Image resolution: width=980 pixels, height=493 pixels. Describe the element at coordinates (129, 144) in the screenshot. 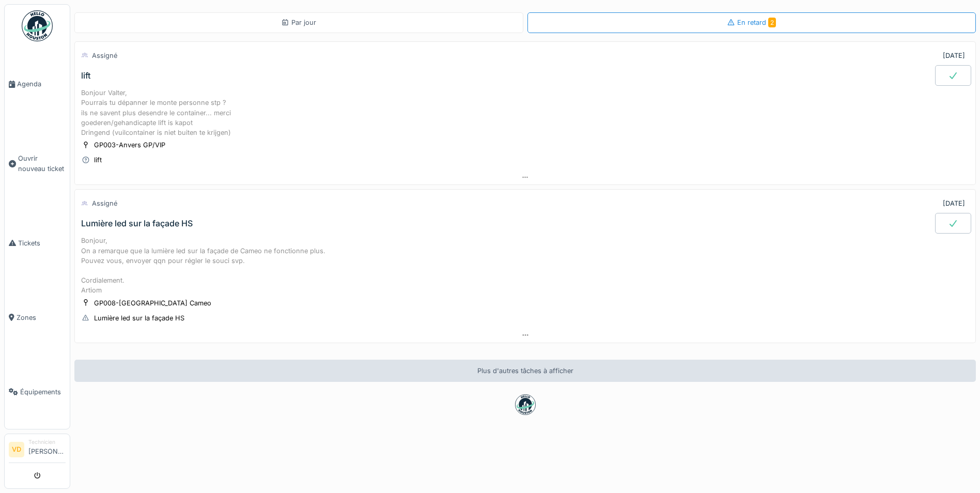

I see `div: GP003-Anvers GP/VIP` at that location.